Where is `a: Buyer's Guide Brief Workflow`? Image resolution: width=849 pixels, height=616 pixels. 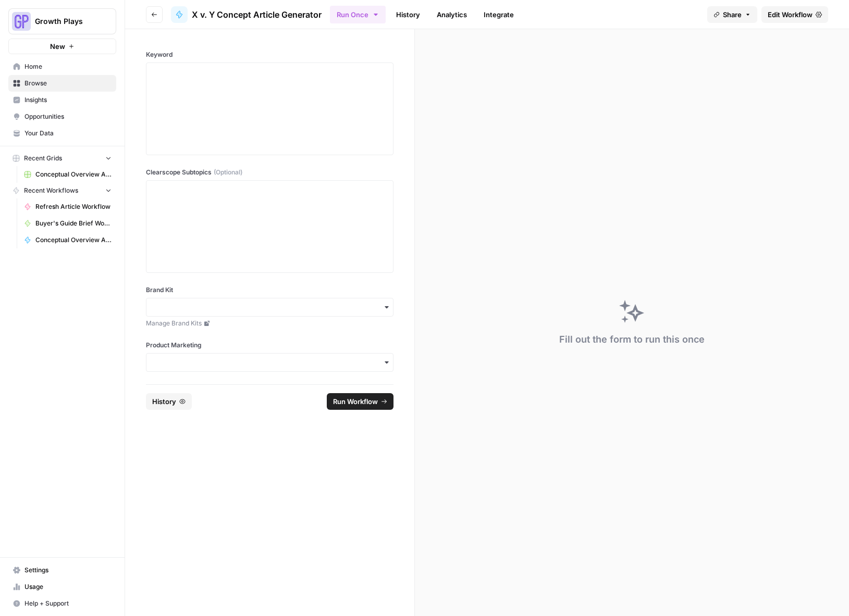 a: Buyer's Guide Brief Workflow is located at coordinates (68, 223).